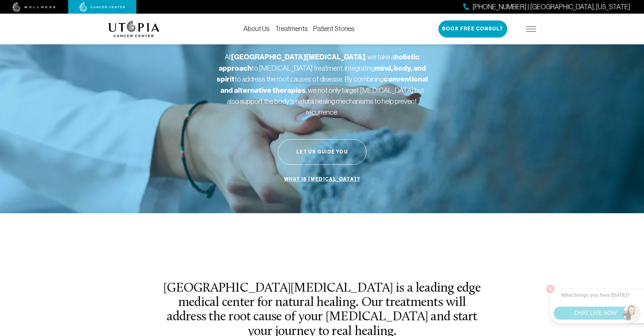  Describe the element at coordinates (324, 84) in the screenshot. I see `strong: conventional and alternative therapies` at that location.